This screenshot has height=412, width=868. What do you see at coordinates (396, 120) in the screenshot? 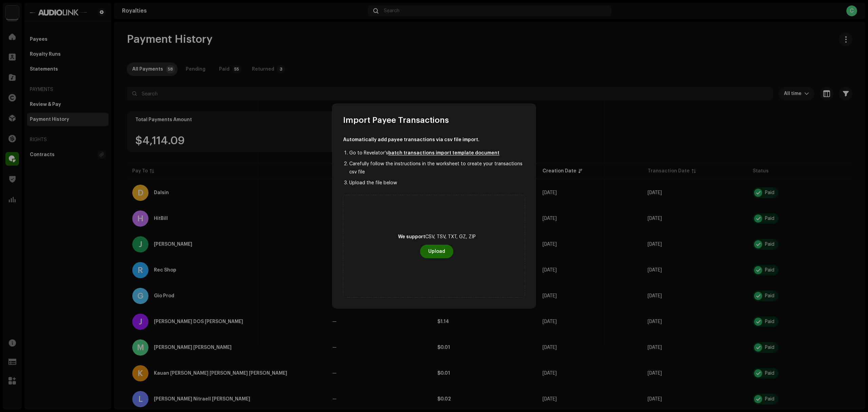
I see `span: Import Payee Transactions` at bounding box center [396, 120].